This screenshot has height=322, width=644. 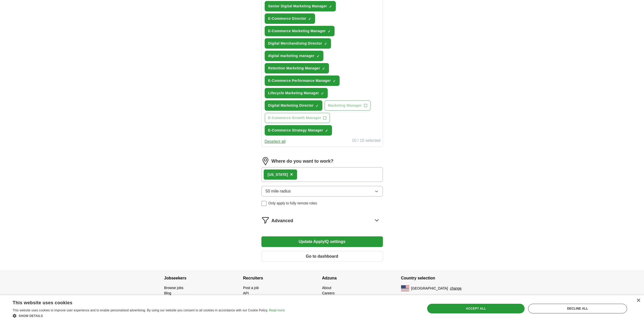 What do you see at coordinates (288, 18) in the screenshot?
I see `span: E-Commerce Director` at bounding box center [288, 18].